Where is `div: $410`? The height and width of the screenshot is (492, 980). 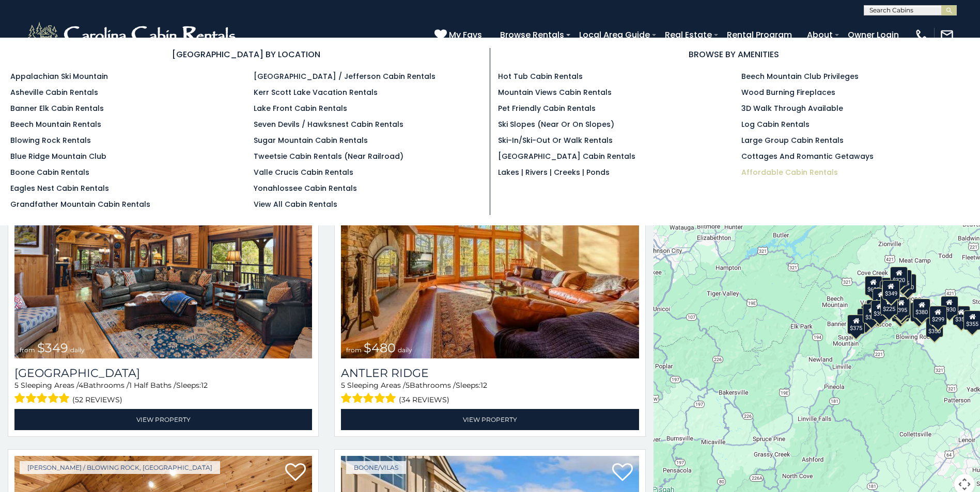 div: $410 is located at coordinates (882, 298).